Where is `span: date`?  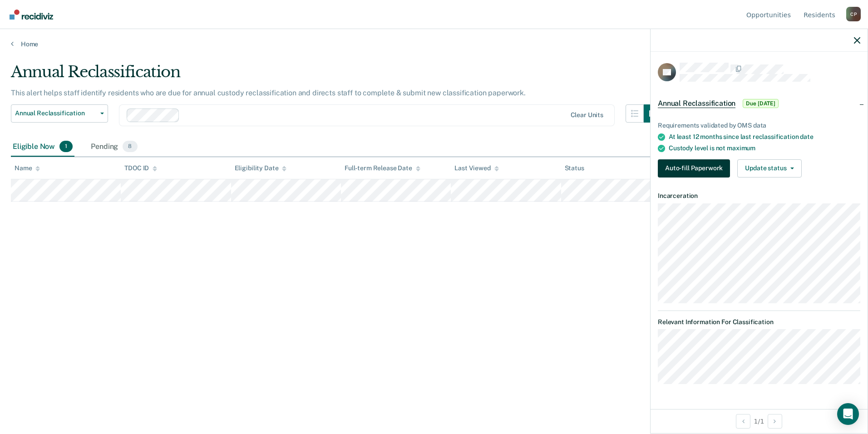
span: date is located at coordinates (806, 137).